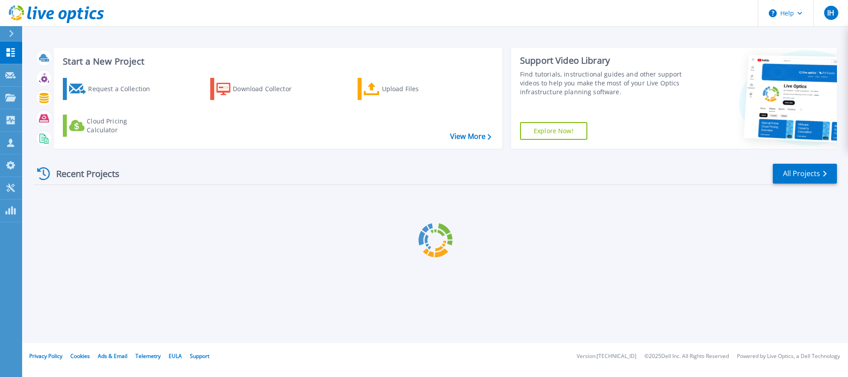  Describe the element at coordinates (200, 356) in the screenshot. I see `a: Support` at that location.